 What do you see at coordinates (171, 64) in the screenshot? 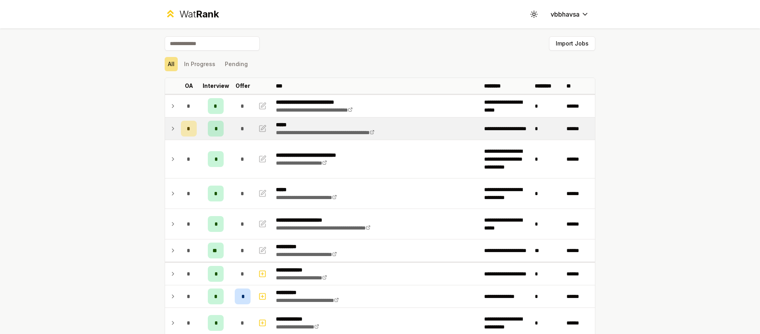
I see `button: All` at bounding box center [171, 64].